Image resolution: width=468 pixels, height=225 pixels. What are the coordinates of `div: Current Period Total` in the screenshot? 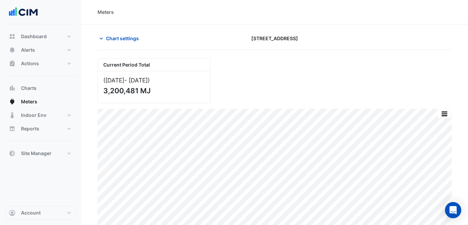 It's located at (154, 65).